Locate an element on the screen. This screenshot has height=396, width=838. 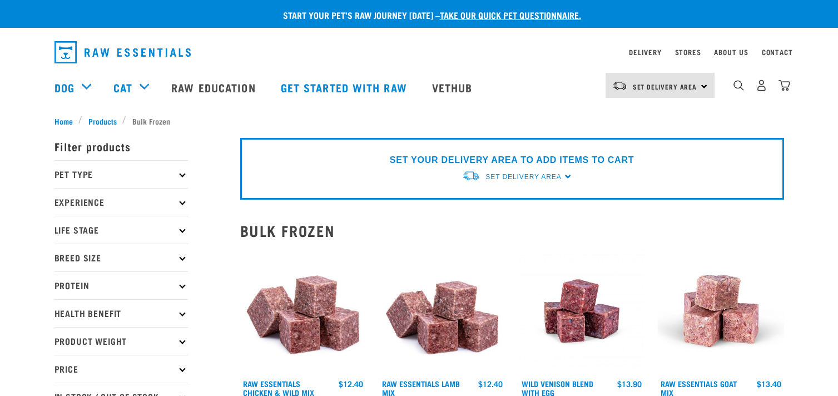
div: $13.90 is located at coordinates (629, 384).